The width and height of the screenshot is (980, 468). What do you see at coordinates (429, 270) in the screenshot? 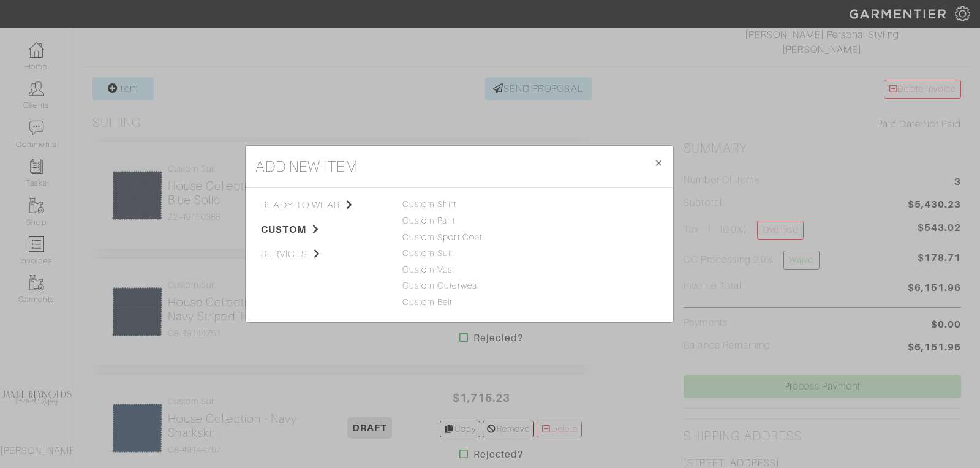
I see `a: Custom Vest` at bounding box center [429, 270].